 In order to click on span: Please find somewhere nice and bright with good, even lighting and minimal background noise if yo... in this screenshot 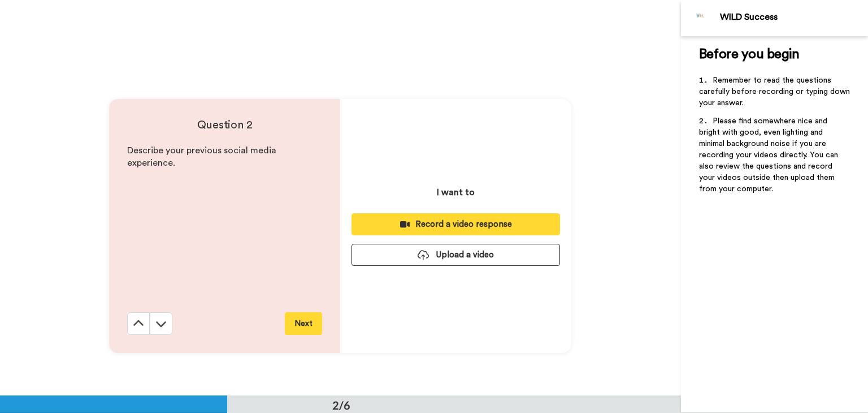, I will do `click(770, 155)`.